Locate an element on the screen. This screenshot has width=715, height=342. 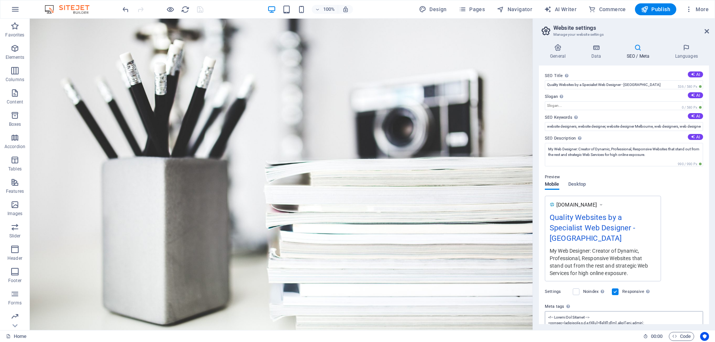
label: SEO Title is located at coordinates (624, 76).